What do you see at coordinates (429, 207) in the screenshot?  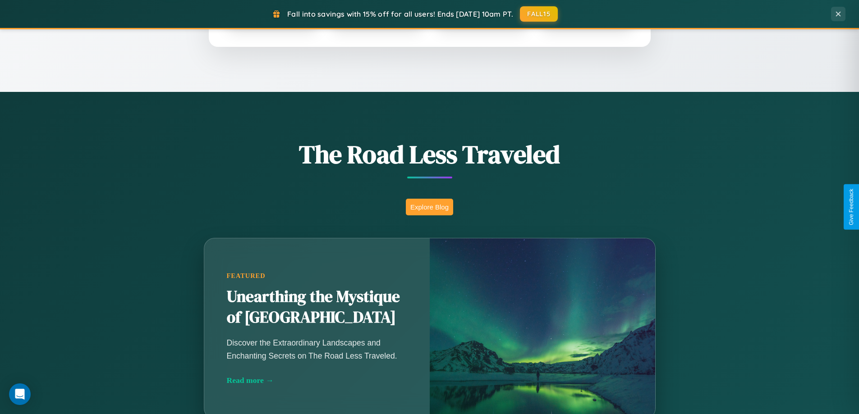 I see `button: Explore Blog` at bounding box center [429, 207].